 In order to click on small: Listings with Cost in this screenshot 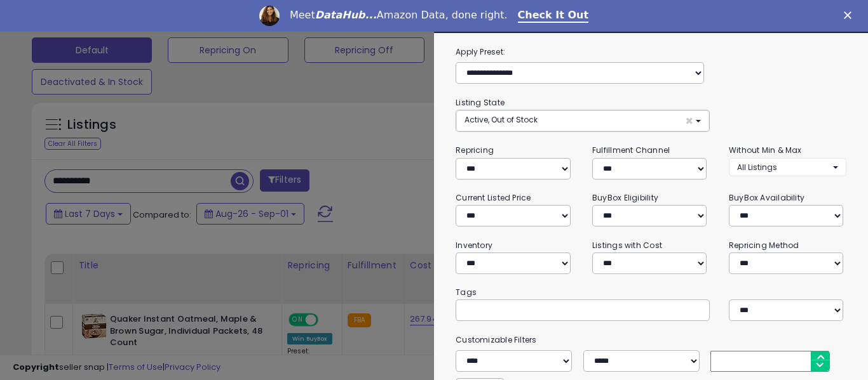, I will do `click(627, 245)`.